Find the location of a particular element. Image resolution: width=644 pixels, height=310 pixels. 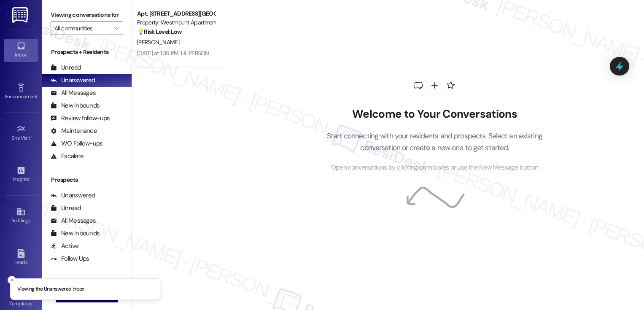

div: Review follow-ups is located at coordinates (80, 118).